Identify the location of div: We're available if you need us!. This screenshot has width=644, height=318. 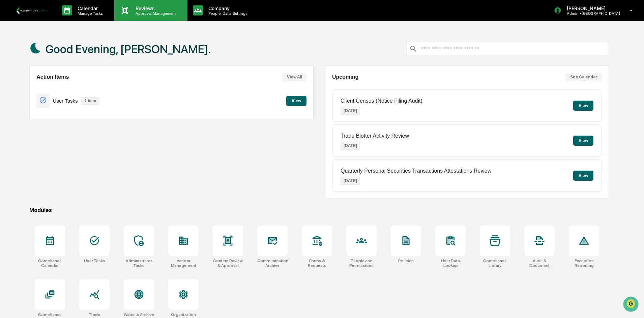
(54, 61).